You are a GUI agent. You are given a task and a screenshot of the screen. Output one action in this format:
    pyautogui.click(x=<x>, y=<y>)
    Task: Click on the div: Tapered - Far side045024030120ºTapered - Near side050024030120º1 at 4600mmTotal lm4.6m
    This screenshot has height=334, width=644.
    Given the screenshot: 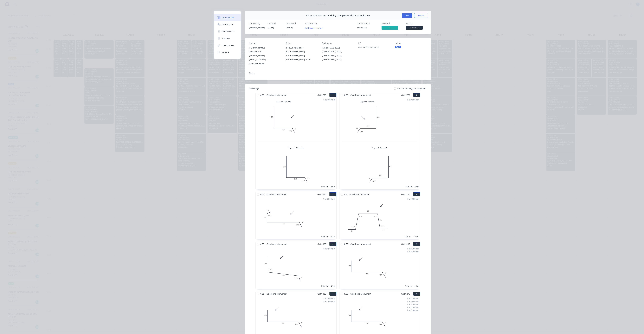 What is the action you would take?
    pyautogui.click(x=296, y=143)
    